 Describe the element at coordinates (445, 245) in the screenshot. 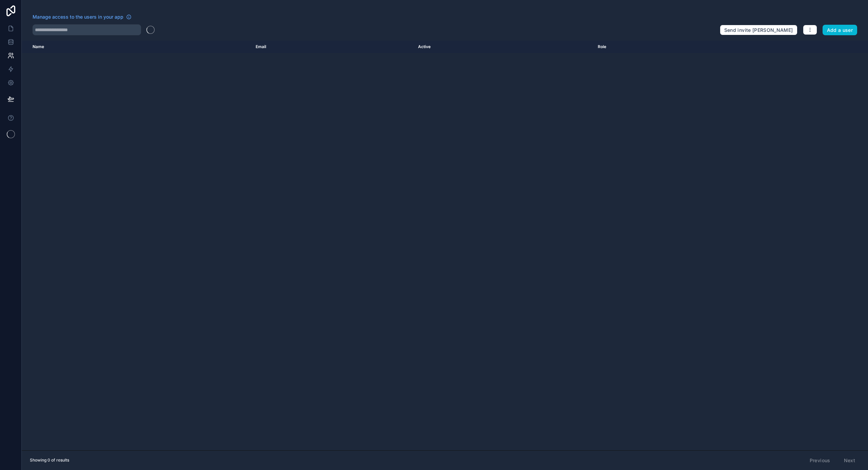

I see `div: scrollable content` at that location.